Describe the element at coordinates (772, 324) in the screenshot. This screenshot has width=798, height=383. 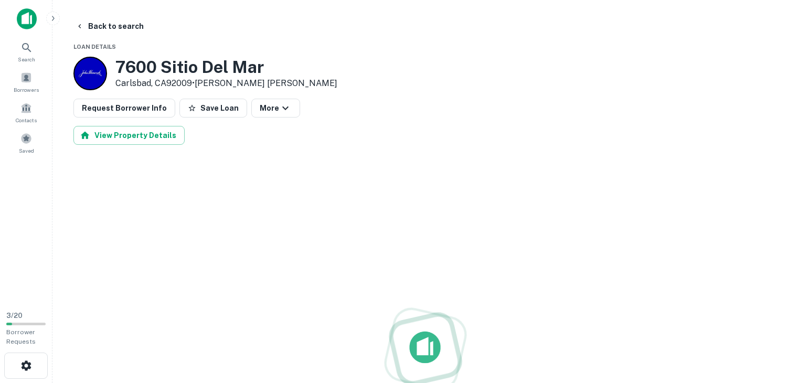
I see `div: Chat Widget` at that location.